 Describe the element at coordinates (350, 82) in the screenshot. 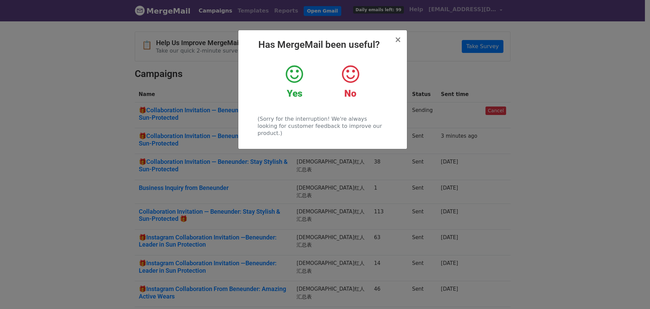

I see `a: No` at that location.